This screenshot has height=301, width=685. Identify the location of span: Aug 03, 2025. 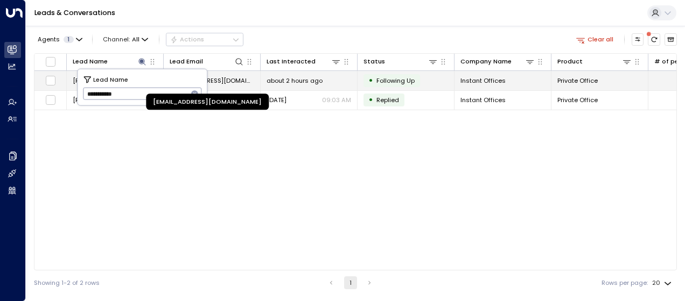
(276, 100).